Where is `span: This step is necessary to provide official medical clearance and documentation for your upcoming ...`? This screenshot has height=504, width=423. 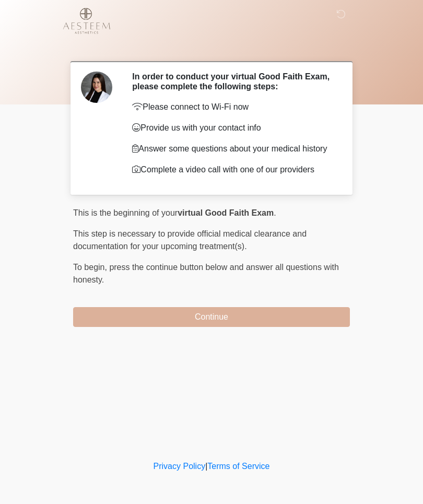
span: This step is necessary to provide official medical clearance and documentation for your upcoming ... is located at coordinates (189, 240).